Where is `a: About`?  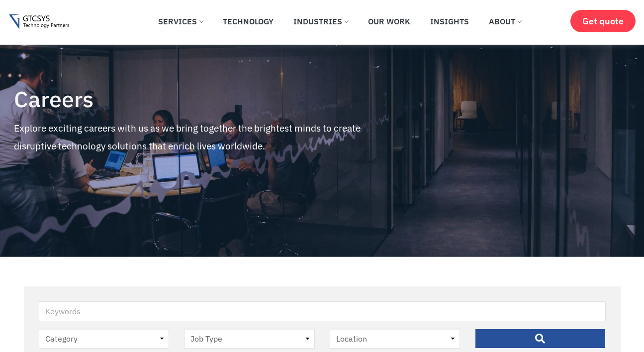 a: About is located at coordinates (505, 21).